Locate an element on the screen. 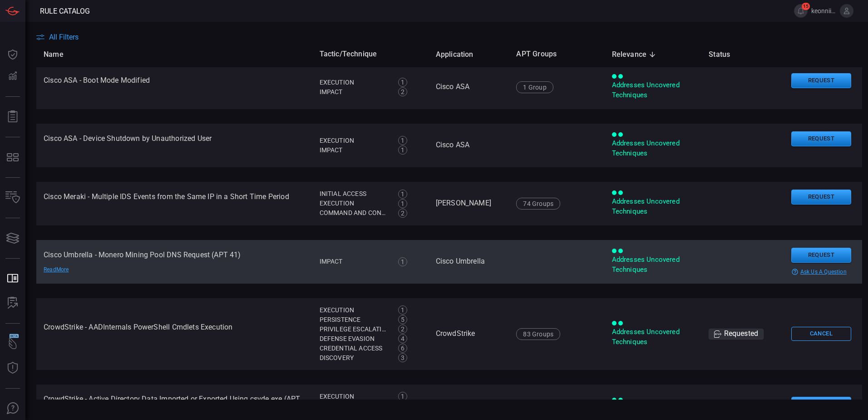  div: Credential Access is located at coordinates (354, 348).